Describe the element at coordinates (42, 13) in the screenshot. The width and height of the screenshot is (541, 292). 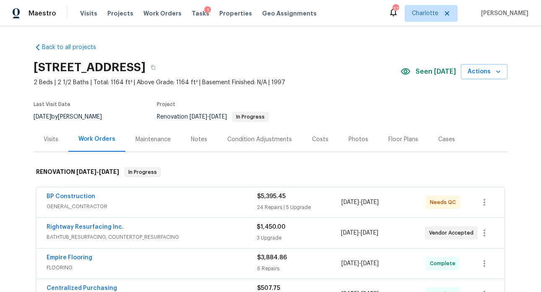
I see `span: Maestro` at that location.